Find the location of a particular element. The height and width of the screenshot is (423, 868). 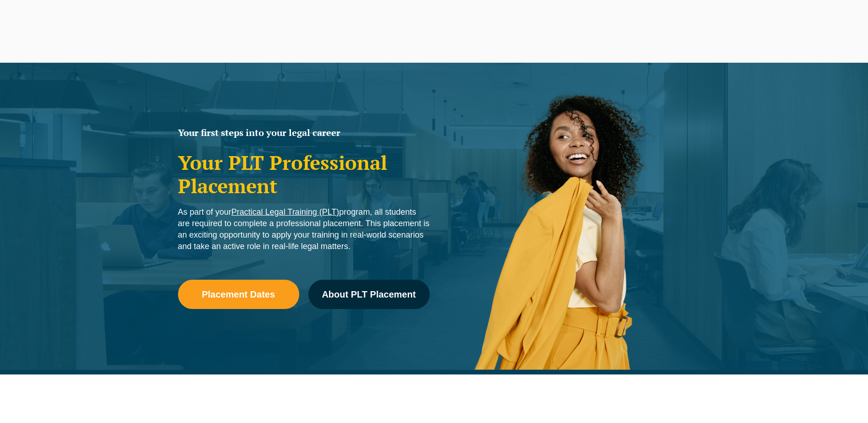

span: Placement Dates is located at coordinates (238, 294).